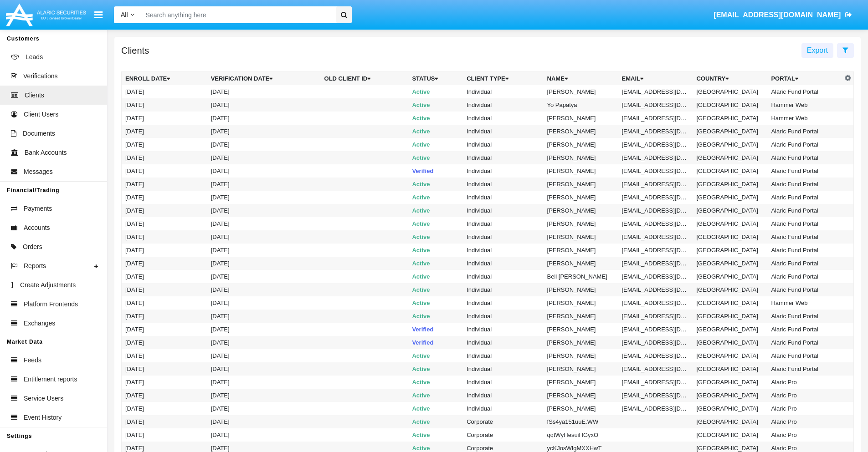 Image resolution: width=868 pixels, height=452 pixels. What do you see at coordinates (42, 418) in the screenshot?
I see `span: Event History` at bounding box center [42, 418].